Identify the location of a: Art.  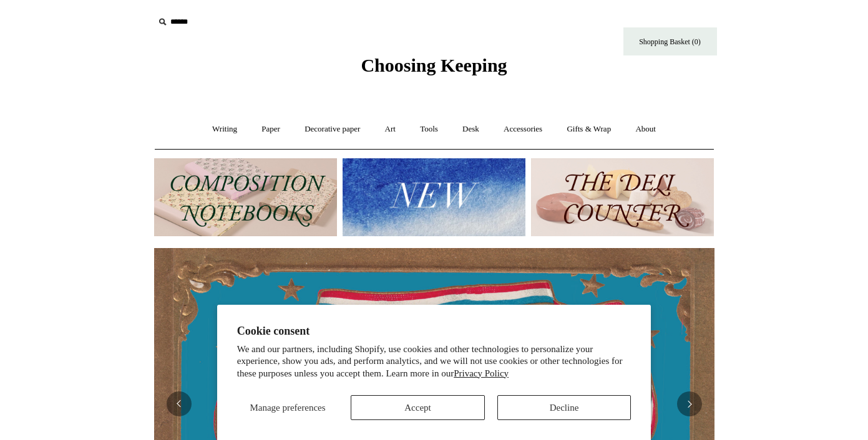
(391, 129).